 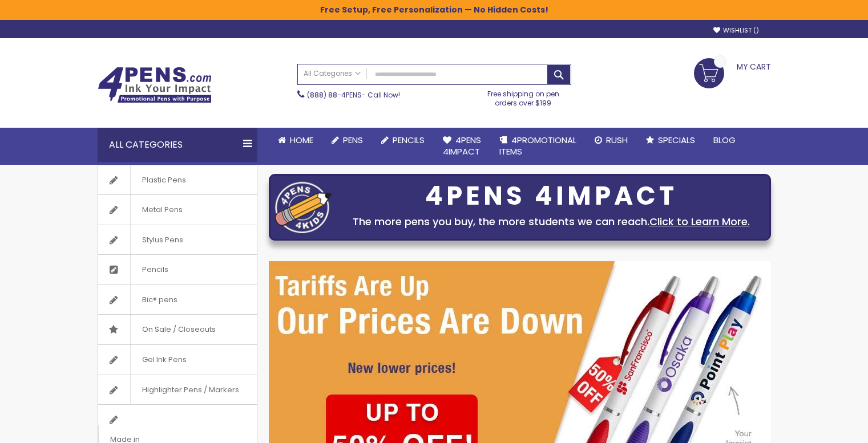 I want to click on a: Click to Learn More., so click(x=699, y=221).